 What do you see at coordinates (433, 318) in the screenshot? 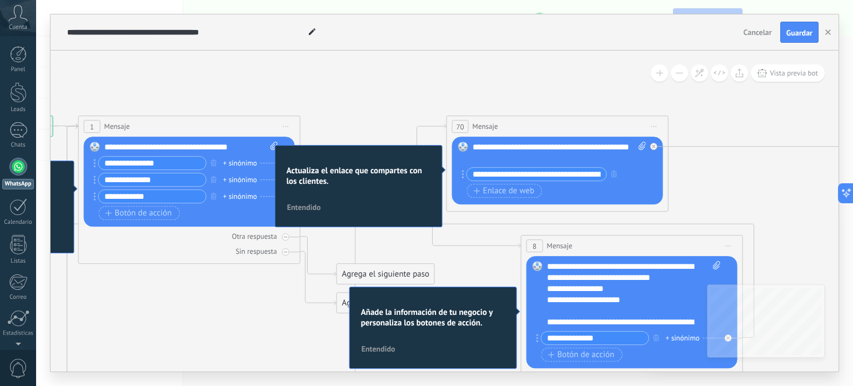
I see `h2: Añade la información de tu negocio y personaliza los botones de acción.` at bounding box center [433, 318].